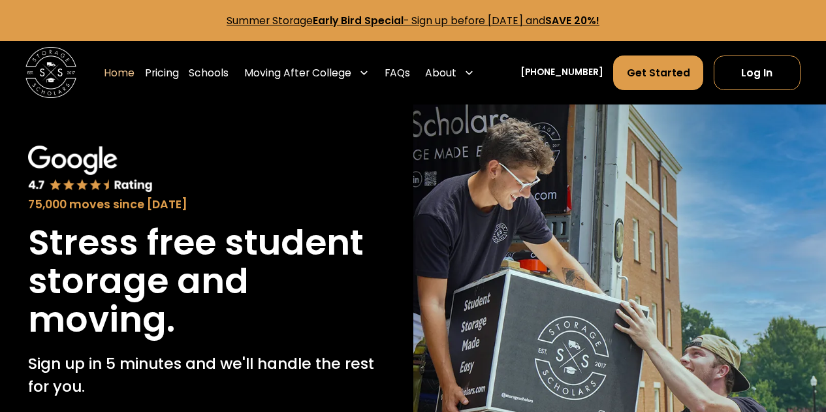 This screenshot has width=826, height=412. Describe the element at coordinates (51, 72) in the screenshot. I see `a: home` at that location.